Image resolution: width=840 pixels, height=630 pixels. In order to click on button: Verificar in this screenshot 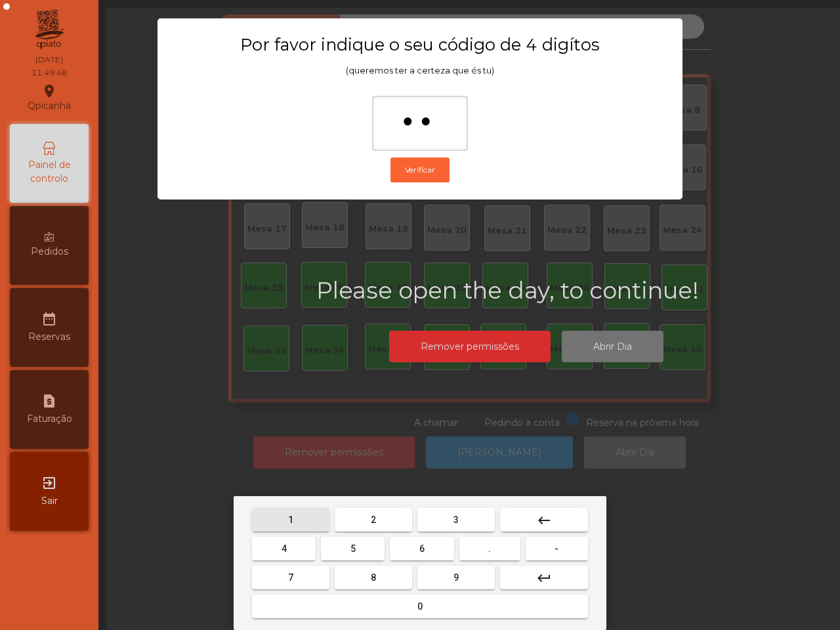, I will do `click(420, 170)`.